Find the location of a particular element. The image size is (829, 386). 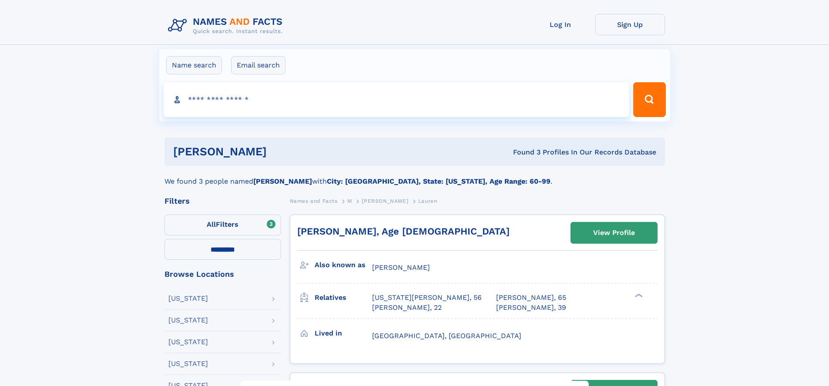

div: We found 3 people named with . is located at coordinates (415, 176).